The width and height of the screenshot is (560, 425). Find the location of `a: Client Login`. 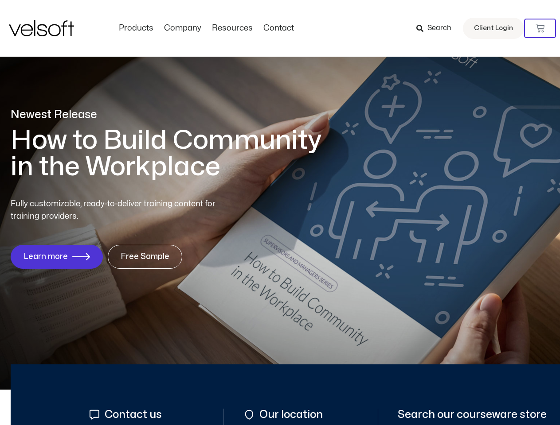

a: Client Login is located at coordinates (493, 28).